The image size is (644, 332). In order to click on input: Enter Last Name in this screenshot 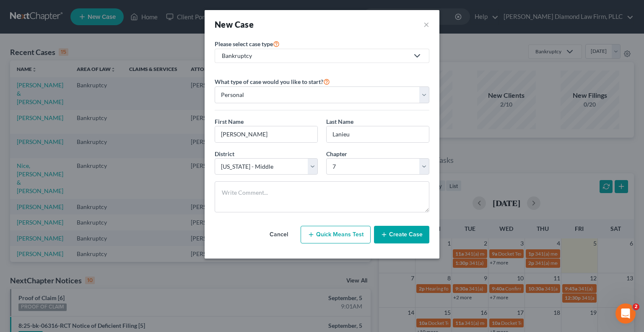, I will do `click(378, 134)`.